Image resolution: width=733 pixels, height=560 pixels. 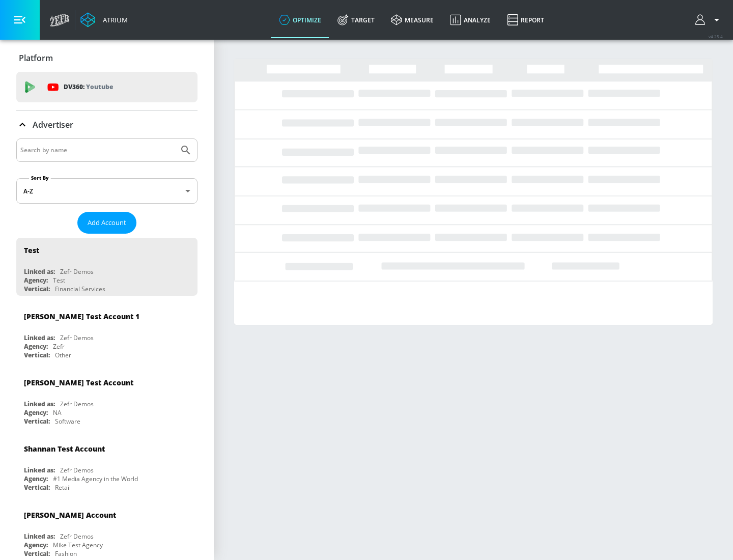 What do you see at coordinates (525, 20) in the screenshot?
I see `a: Report` at bounding box center [525, 20].